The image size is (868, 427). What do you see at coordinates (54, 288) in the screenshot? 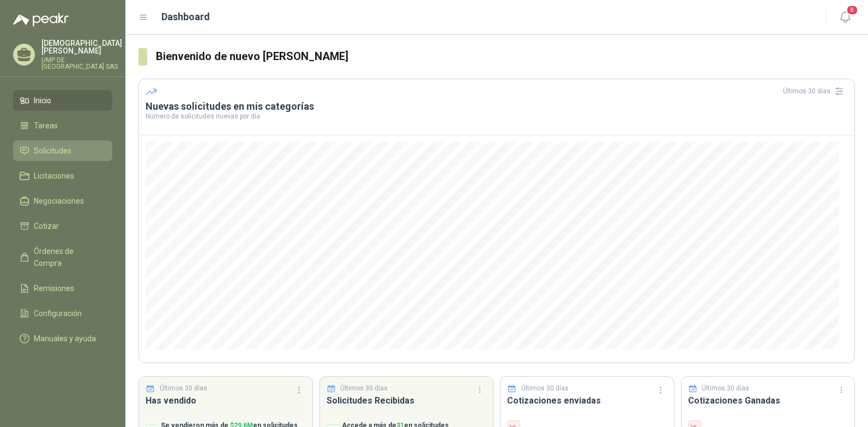
I see `span: Remisiones` at bounding box center [54, 288].